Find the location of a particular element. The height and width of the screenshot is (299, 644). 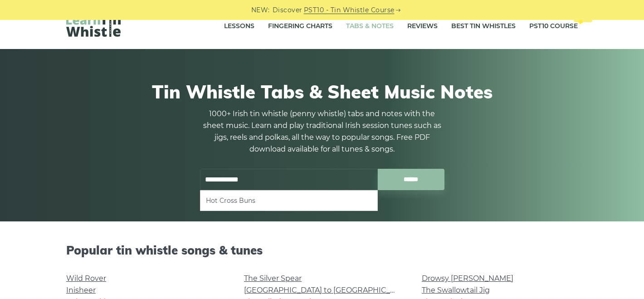

a: PST10 - Tin Whistle Course is located at coordinates (350, 10).